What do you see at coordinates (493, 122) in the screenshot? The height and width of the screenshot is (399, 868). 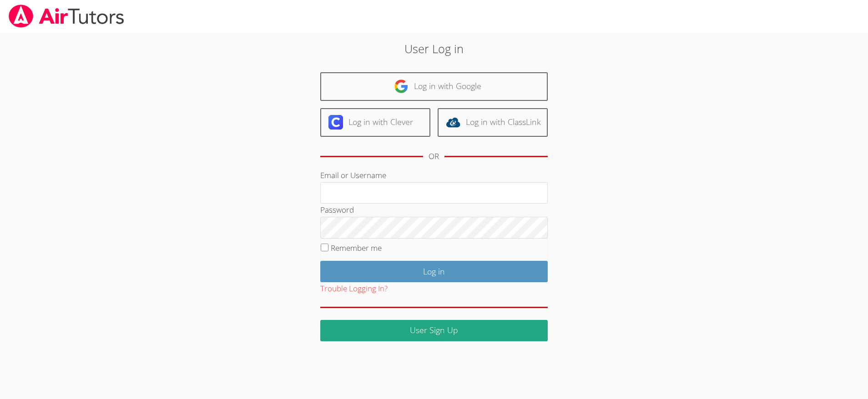 I see `a: Log in with ClassLink` at bounding box center [493, 122].